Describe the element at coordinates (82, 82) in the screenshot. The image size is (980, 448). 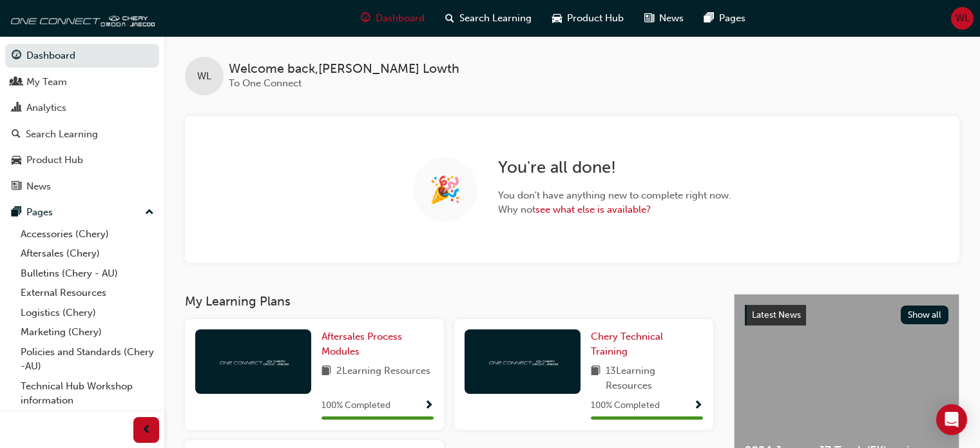
I see `a: My Team` at that location.